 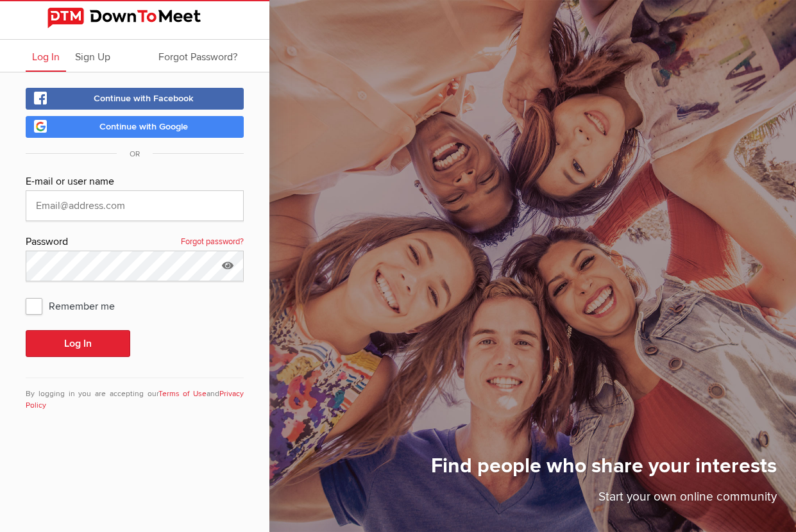 What do you see at coordinates (135, 394) in the screenshot?
I see `div: By logging in you are accepting our and` at bounding box center [135, 394].